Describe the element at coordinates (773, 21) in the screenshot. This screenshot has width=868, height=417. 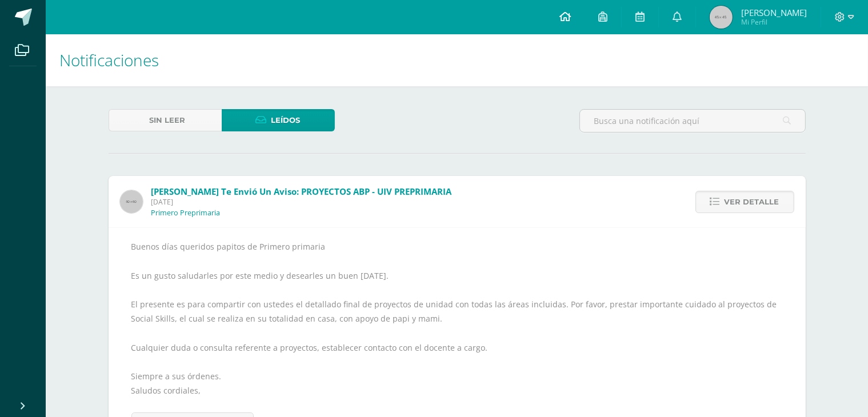
I see `span: Mi Perfil` at that location.